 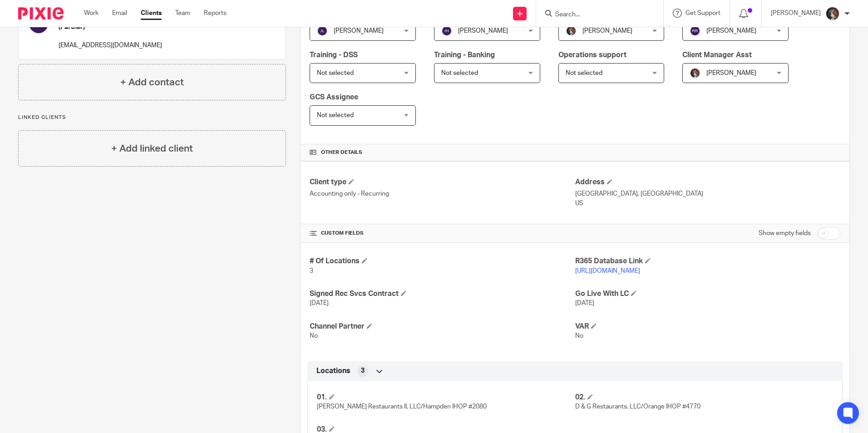 What do you see at coordinates (442, 326) in the screenshot?
I see `h4: Channel Partner` at bounding box center [442, 326].